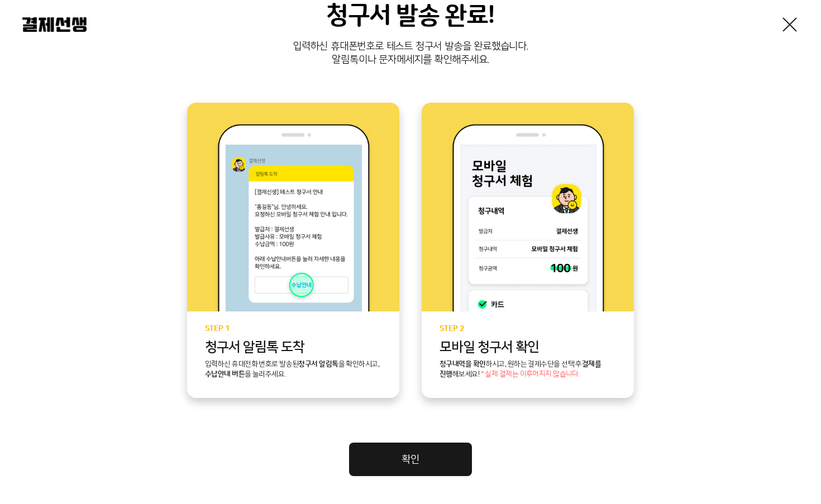  Describe the element at coordinates (54, 24) in the screenshot. I see `img: 결제선생` at that location.